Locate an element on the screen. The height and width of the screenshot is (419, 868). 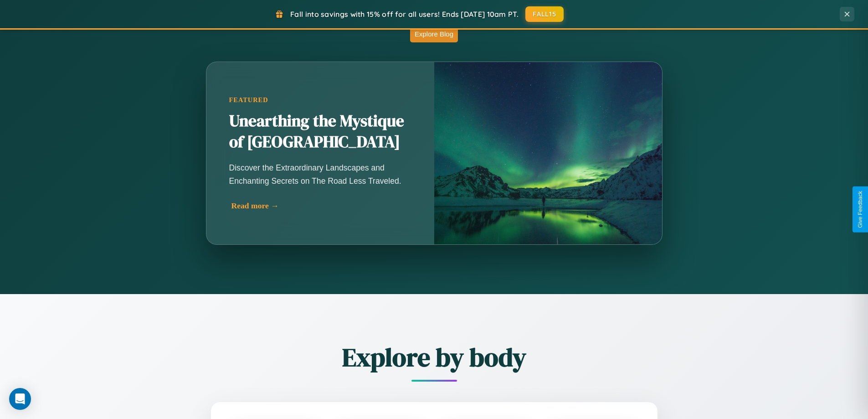
h2: Explore by body is located at coordinates (434, 357).